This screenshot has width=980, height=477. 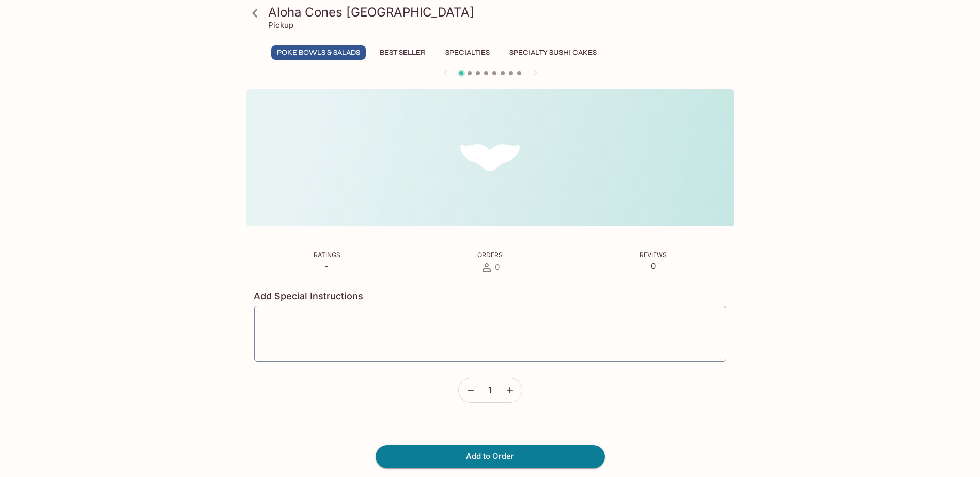 What do you see at coordinates (553, 53) in the screenshot?
I see `button: Specialty Sushi Cakes` at bounding box center [553, 53].